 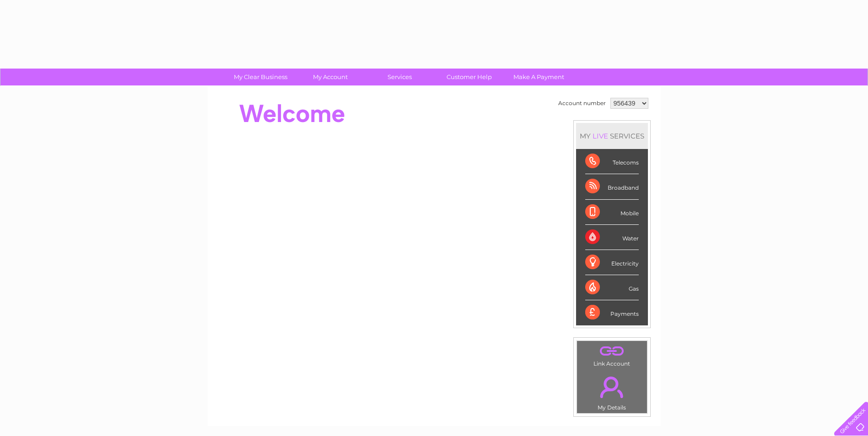 What do you see at coordinates (612, 392) in the screenshot?
I see `td: My Details` at bounding box center [612, 392].